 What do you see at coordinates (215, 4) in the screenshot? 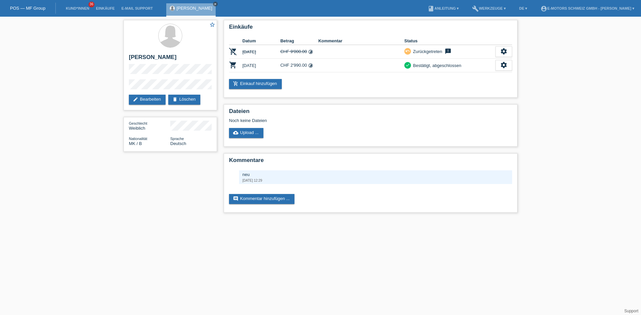
I see `i: close` at bounding box center [215, 4].